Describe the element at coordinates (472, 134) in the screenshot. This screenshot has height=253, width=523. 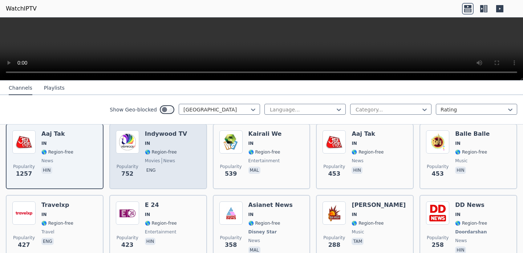
I see `h6: Balle Balle` at that location.